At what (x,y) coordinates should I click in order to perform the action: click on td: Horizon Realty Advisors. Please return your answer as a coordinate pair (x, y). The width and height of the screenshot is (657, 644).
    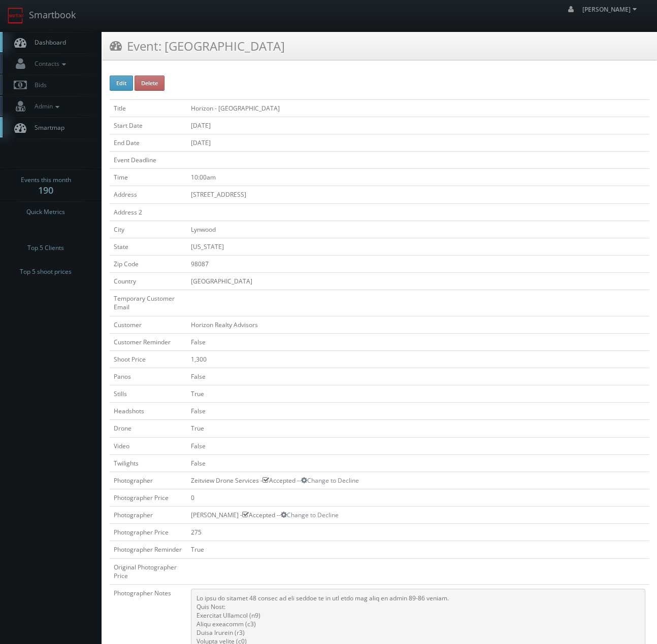
    Looking at the image, I should click on (418, 325).